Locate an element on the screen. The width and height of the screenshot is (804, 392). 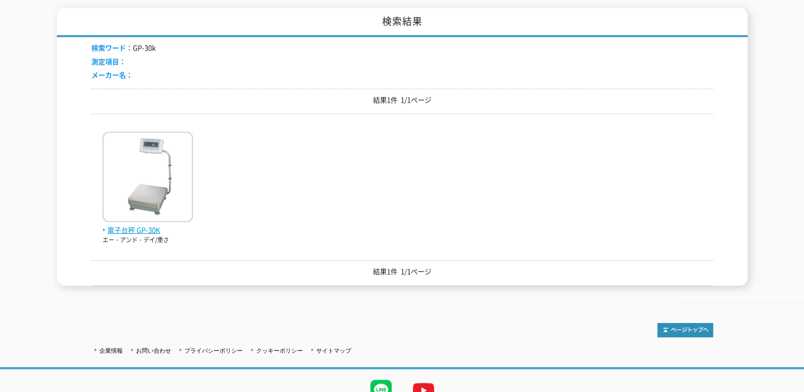
li: GP-30k is located at coordinates (123, 48).